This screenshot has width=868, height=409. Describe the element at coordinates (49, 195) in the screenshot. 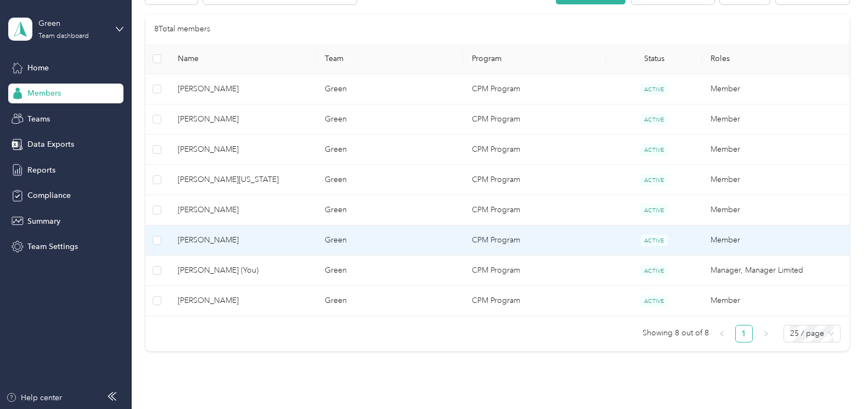

I see `span: Compliance` at that location.